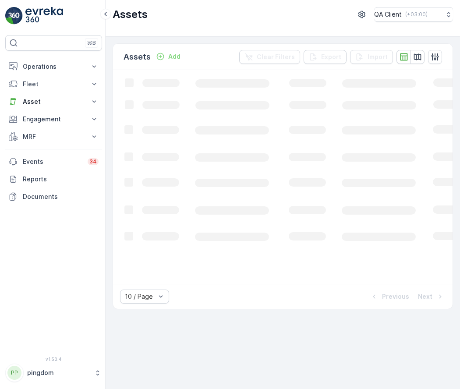  What do you see at coordinates (54, 84) in the screenshot?
I see `button: Fleet` at bounding box center [54, 84].